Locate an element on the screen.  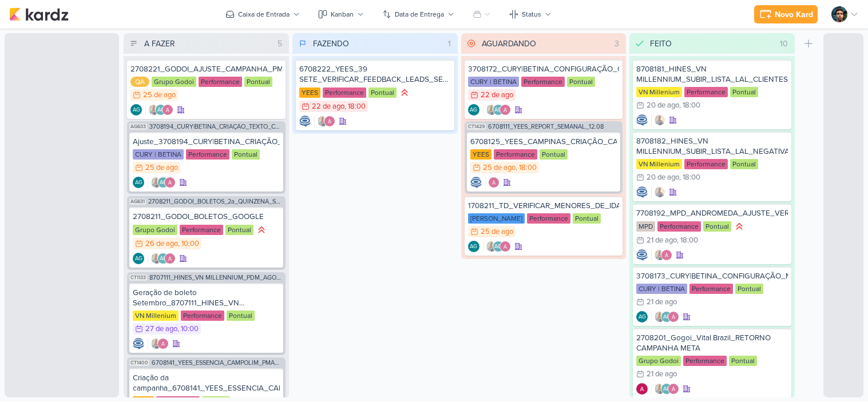
span: CT1429 is located at coordinates (476, 126).